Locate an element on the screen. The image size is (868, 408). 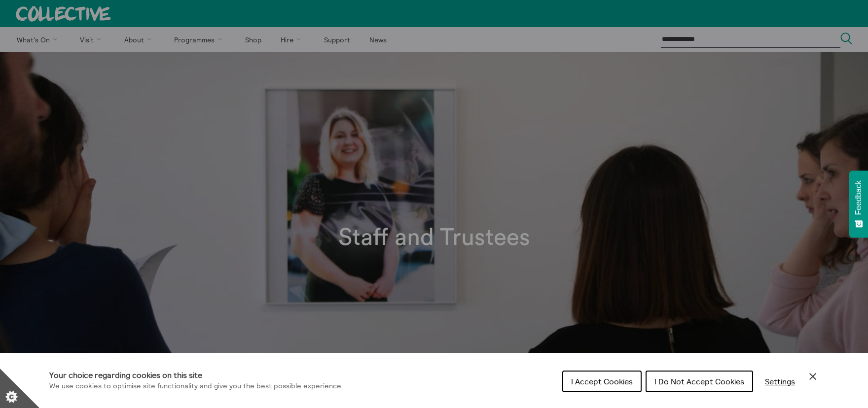
span: I Accept Cookies is located at coordinates (602, 382).